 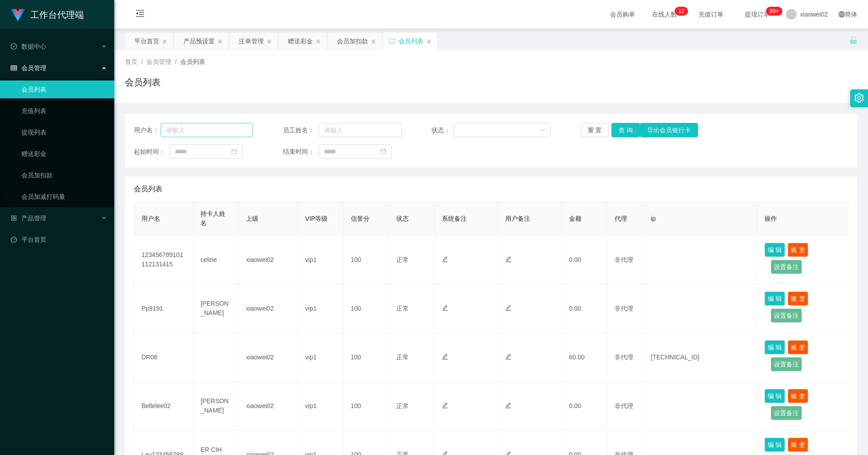 What do you see at coordinates (164, 357) in the screenshot?
I see `td: DR06` at bounding box center [164, 357].